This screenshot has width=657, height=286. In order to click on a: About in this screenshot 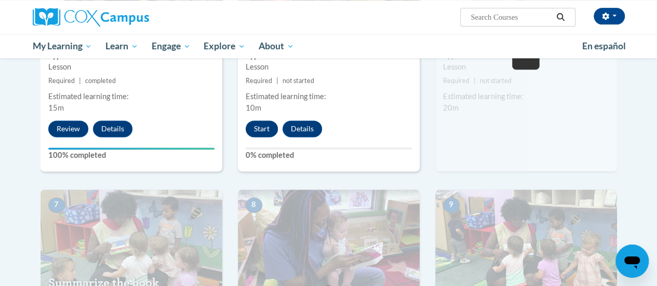, I will do `click(276, 46)`.